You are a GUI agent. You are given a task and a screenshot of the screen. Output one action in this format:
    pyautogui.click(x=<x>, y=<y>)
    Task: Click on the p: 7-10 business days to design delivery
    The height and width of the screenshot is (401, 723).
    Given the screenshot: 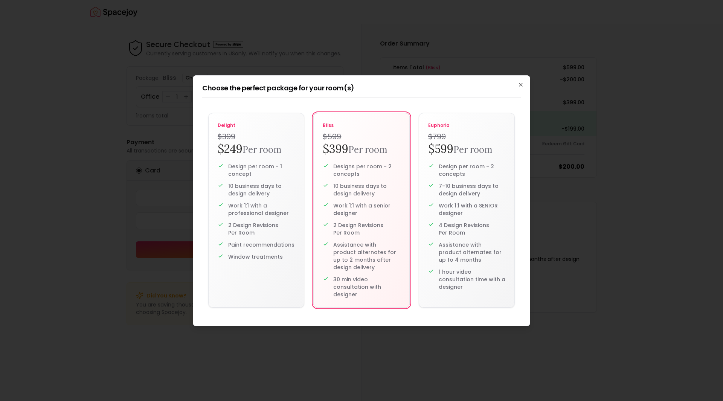 What is the action you would take?
    pyautogui.click(x=472, y=190)
    